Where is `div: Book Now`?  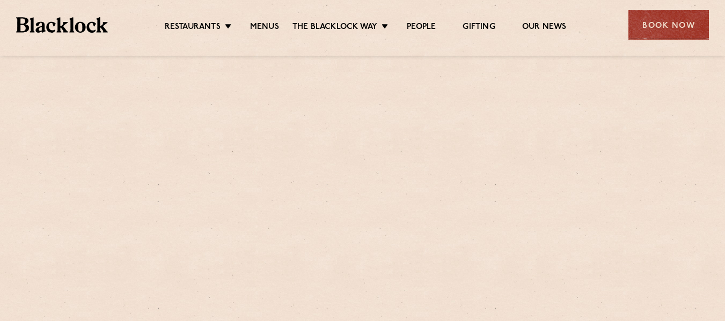
div: Book Now is located at coordinates (669, 25).